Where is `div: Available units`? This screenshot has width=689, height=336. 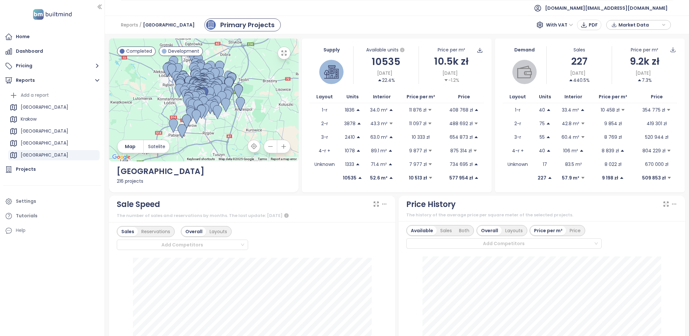
div: Available units is located at coordinates (386, 50).